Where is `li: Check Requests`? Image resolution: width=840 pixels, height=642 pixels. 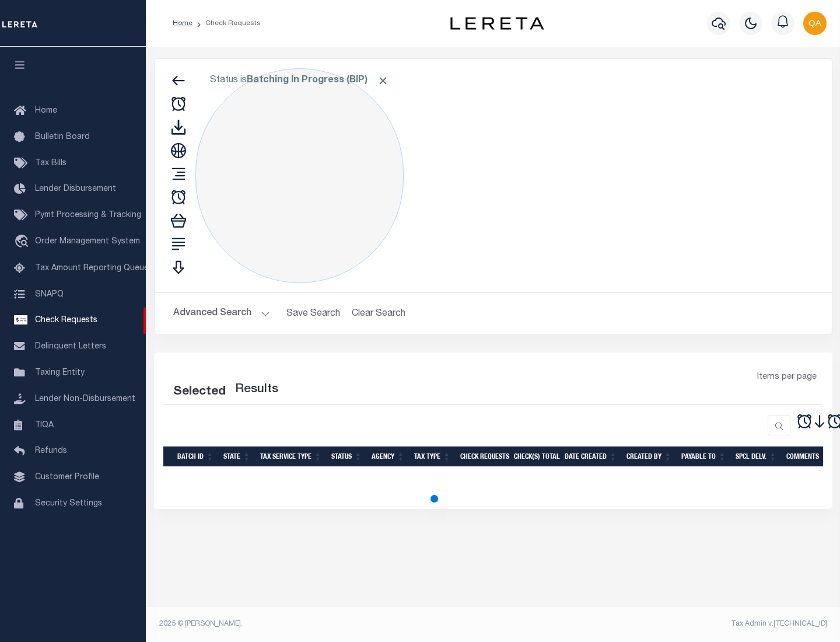
li: Check Requests is located at coordinates (226, 23).